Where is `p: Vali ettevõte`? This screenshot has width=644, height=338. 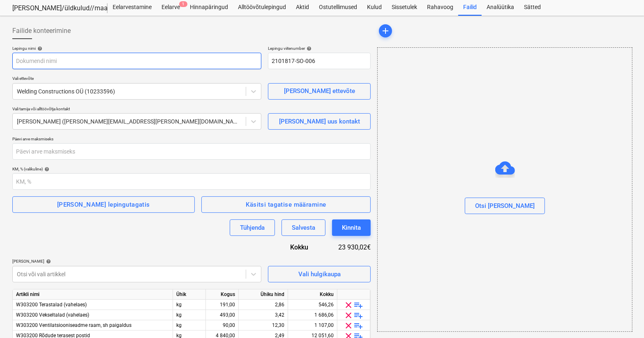
p: Vali ettevõte is located at coordinates (137, 79).